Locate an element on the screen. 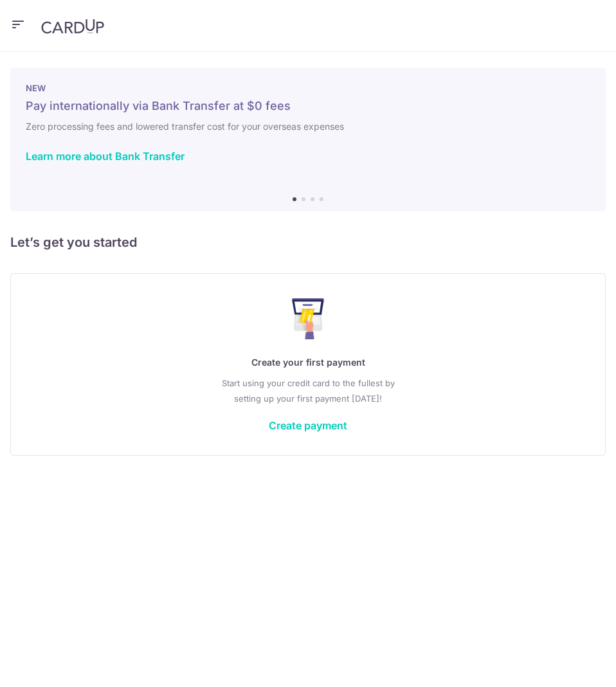 This screenshot has height=687, width=616. p: NEW is located at coordinates (308, 88).